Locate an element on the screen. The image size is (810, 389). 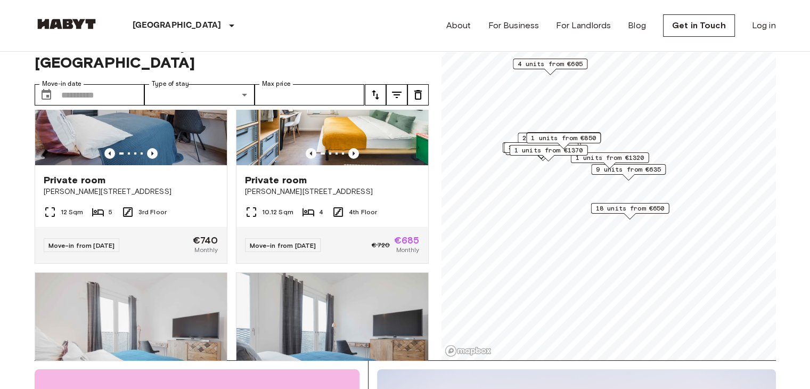
span: €685 is located at coordinates (407, 240).